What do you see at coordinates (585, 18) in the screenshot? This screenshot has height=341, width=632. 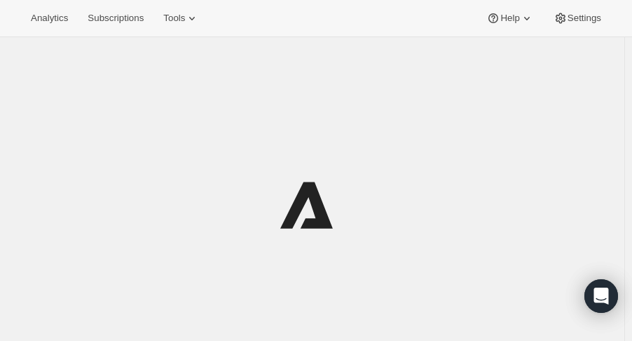 I see `span: Settings` at bounding box center [585, 18].